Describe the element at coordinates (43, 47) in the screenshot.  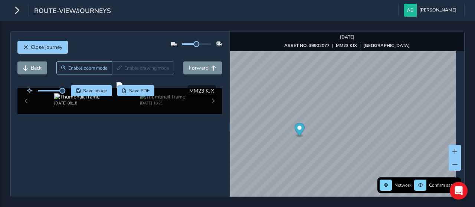
I see `button: Close journey` at that location.